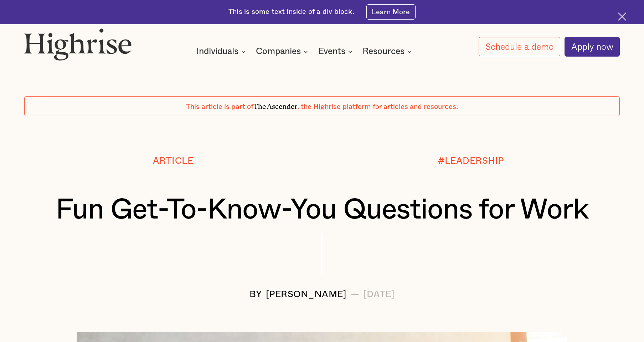  Describe the element at coordinates (322, 210) in the screenshot. I see `h1: Fun Get-To-Know-You Questions for Work` at that location.